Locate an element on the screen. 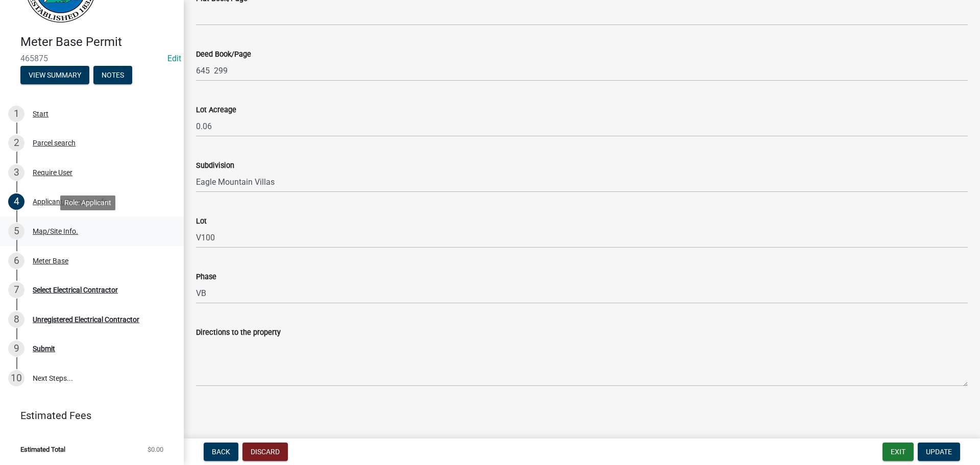  div: Require User is located at coordinates (52, 173).